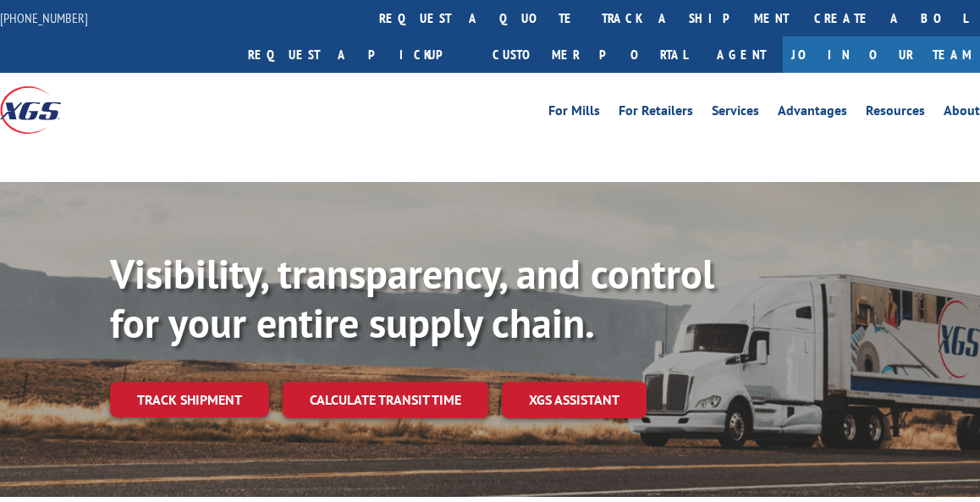  Describe the element at coordinates (590, 54) in the screenshot. I see `a: Customer Portal` at that location.